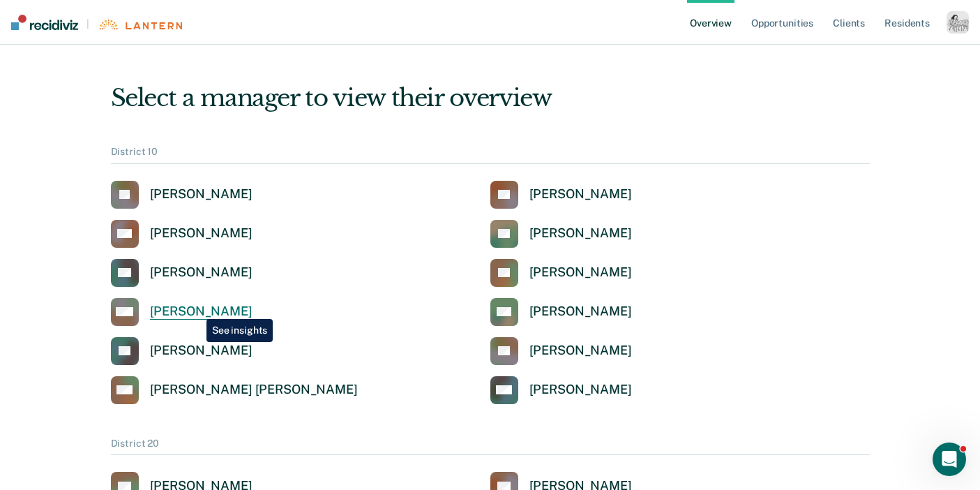 This screenshot has width=980, height=490. I want to click on div: District 20, so click(491, 446).